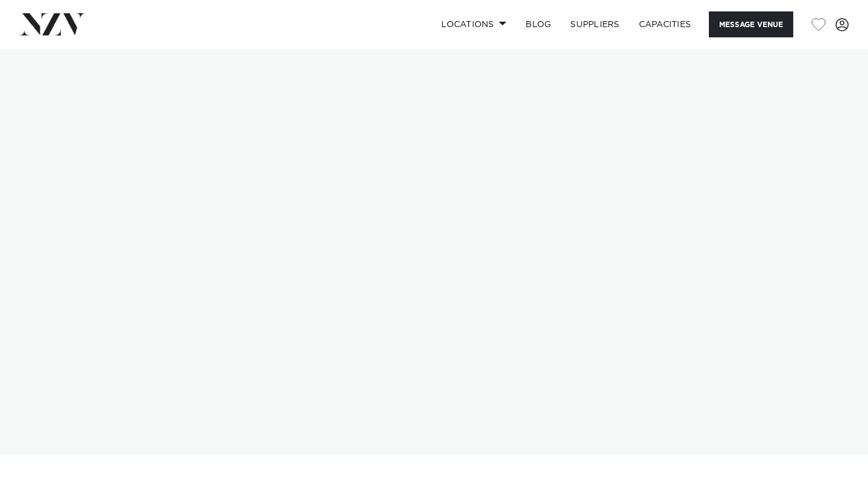  What do you see at coordinates (474, 24) in the screenshot?
I see `a: Locations` at bounding box center [474, 24].